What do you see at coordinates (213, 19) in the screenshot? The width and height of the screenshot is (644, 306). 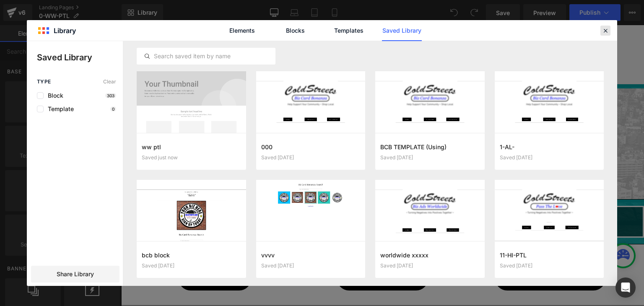 I see `a: Shop Country` at bounding box center [213, 19].